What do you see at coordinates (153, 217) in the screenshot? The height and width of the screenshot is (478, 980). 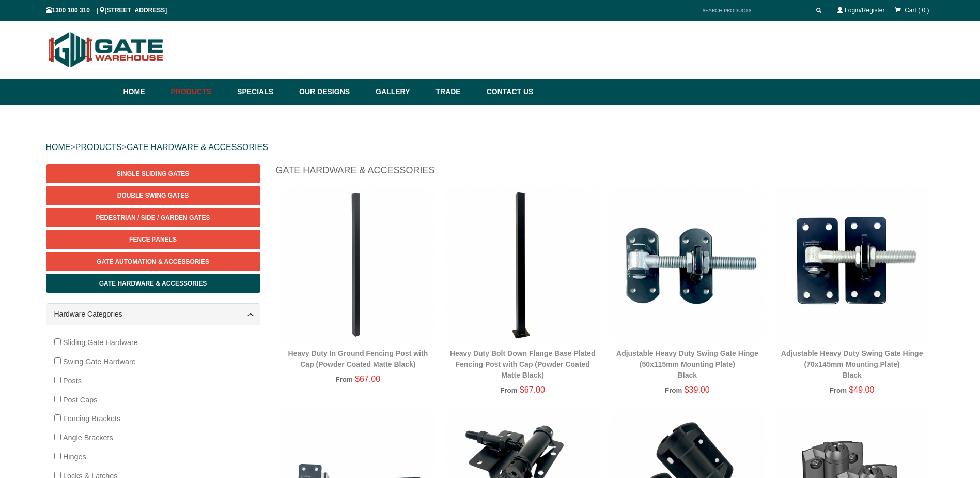 I see `a: Pedestrian / Side / Garden Gates` at bounding box center [153, 217].